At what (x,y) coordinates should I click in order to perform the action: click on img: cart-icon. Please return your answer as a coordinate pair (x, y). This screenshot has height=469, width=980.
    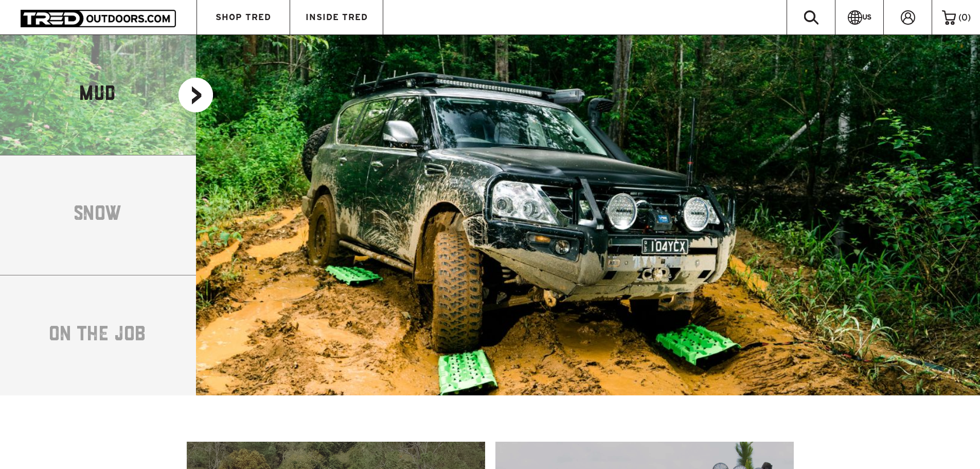
    Looking at the image, I should click on (949, 18).